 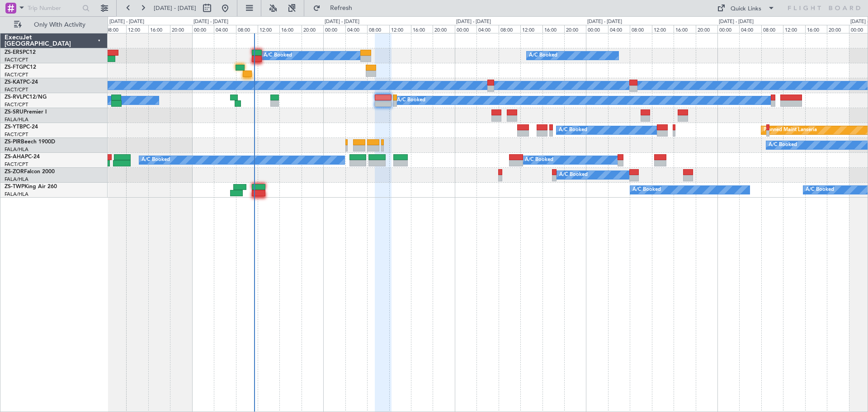 What do you see at coordinates (14, 82) in the screenshot?
I see `span: ZS-KAT` at bounding box center [14, 82].